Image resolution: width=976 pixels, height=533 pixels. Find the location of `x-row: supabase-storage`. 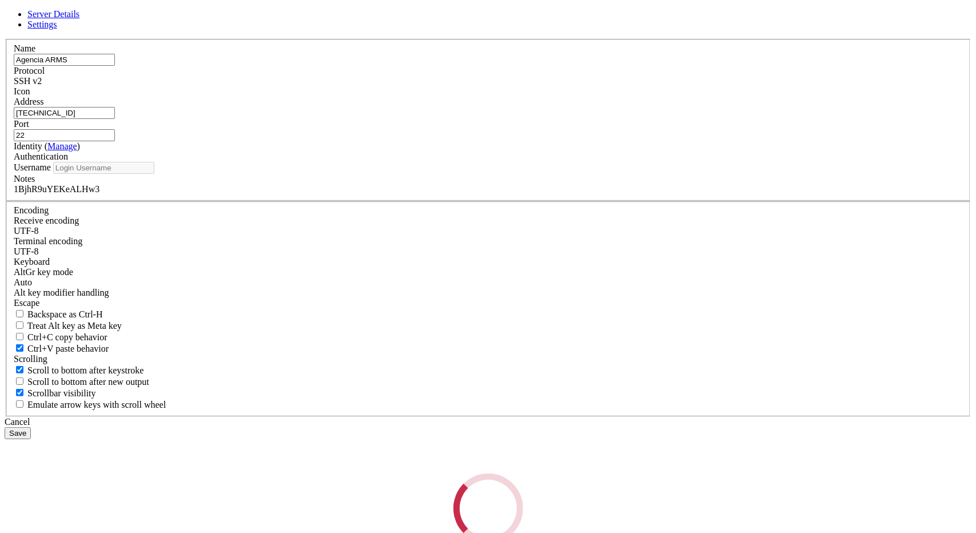

x-row: supabase-storage is located at coordinates (416, 145).